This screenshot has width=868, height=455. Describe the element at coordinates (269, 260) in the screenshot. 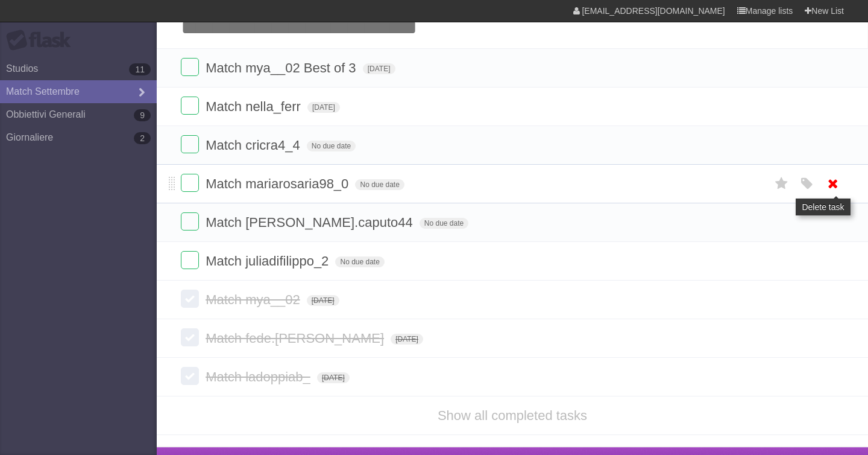

I see `span: Match juliadifilippo_2` at that location.